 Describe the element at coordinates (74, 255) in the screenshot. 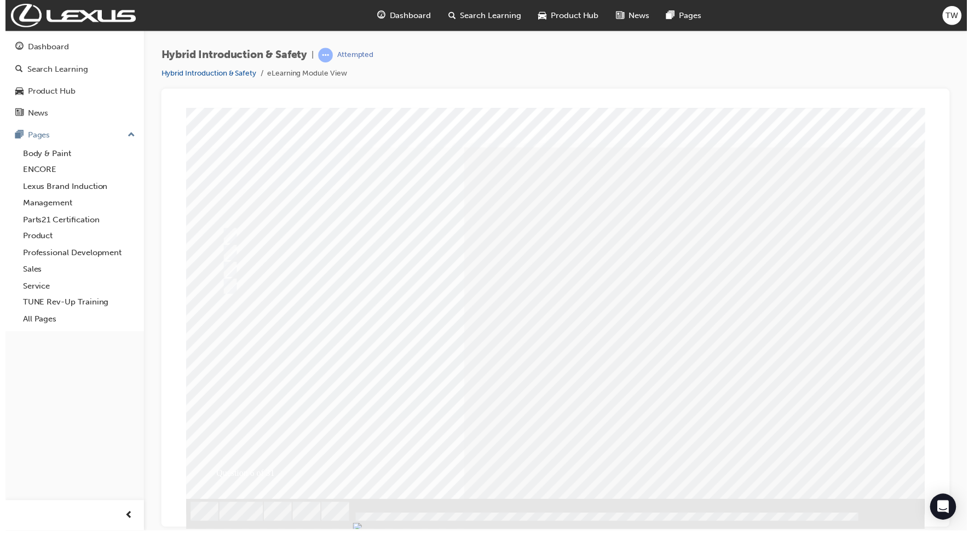

I see `a: Professional Development` at that location.